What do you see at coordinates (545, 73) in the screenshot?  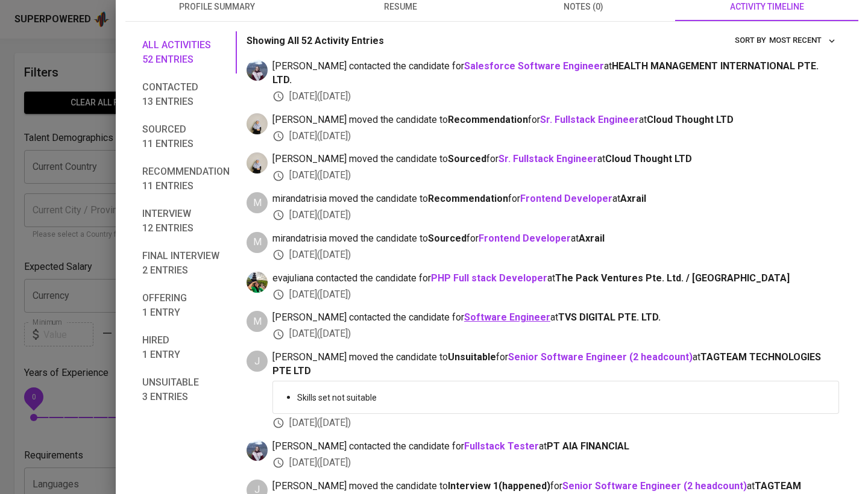 I see `span: HEALTH MANAGEMENT INTERNATIONAL PTE. LTD.` at bounding box center [545, 73].